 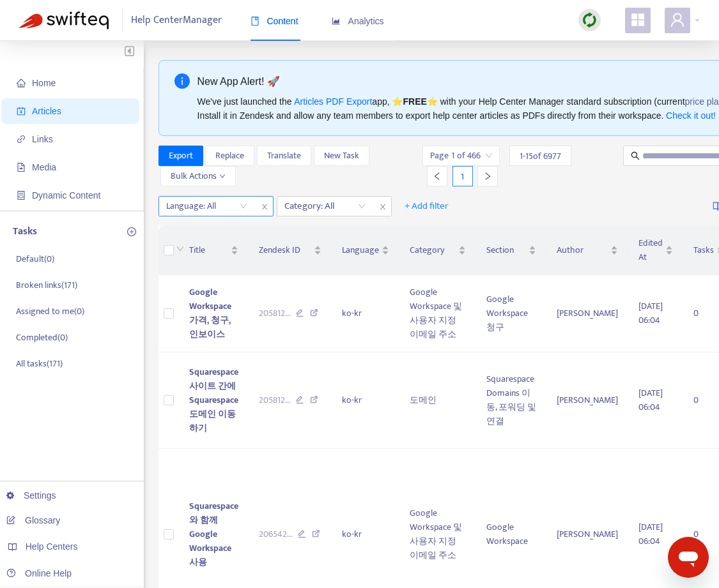 I want to click on th: Author, so click(x=587, y=251).